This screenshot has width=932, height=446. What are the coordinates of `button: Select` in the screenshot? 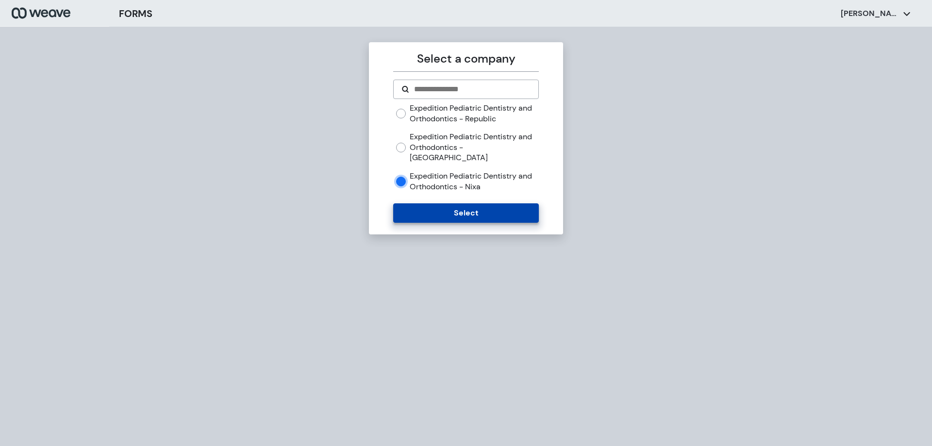 It's located at (465, 213).